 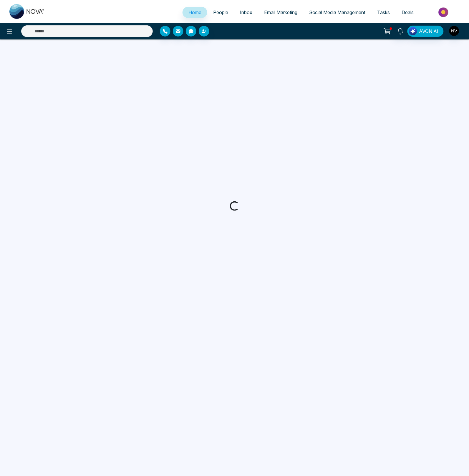 I want to click on a: People, so click(x=221, y=12).